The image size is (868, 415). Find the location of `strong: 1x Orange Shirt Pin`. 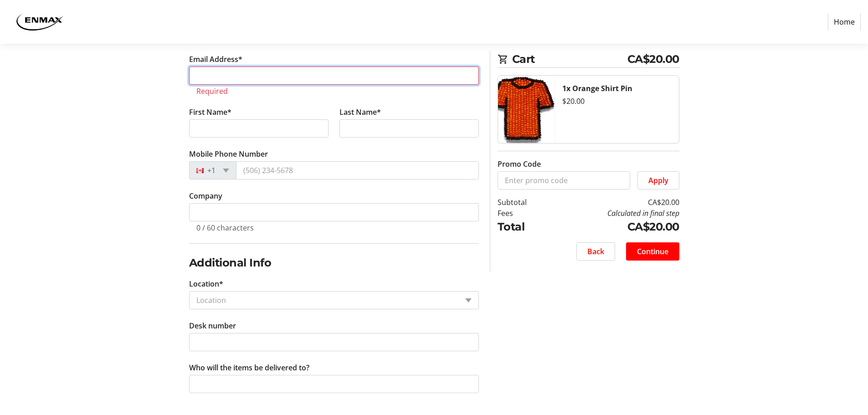

strong: 1x Orange Shirt Pin is located at coordinates (597, 88).